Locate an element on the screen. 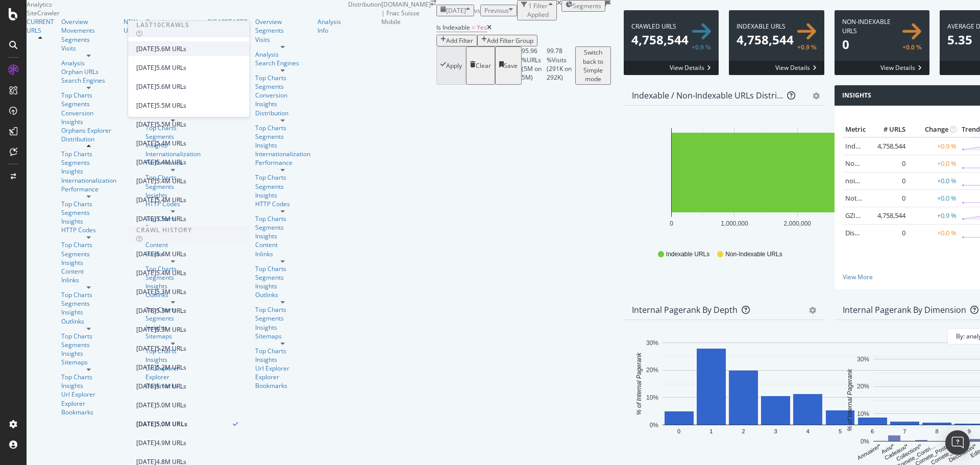 The width and height of the screenshot is (980, 465). a: Conversion is located at coordinates (283, 95).